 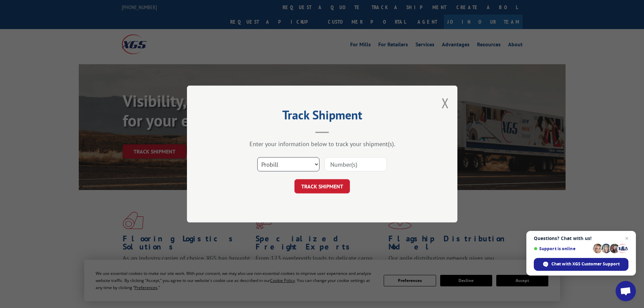 I want to click on span: Chat with XGS Customer Support, so click(x=585, y=264).